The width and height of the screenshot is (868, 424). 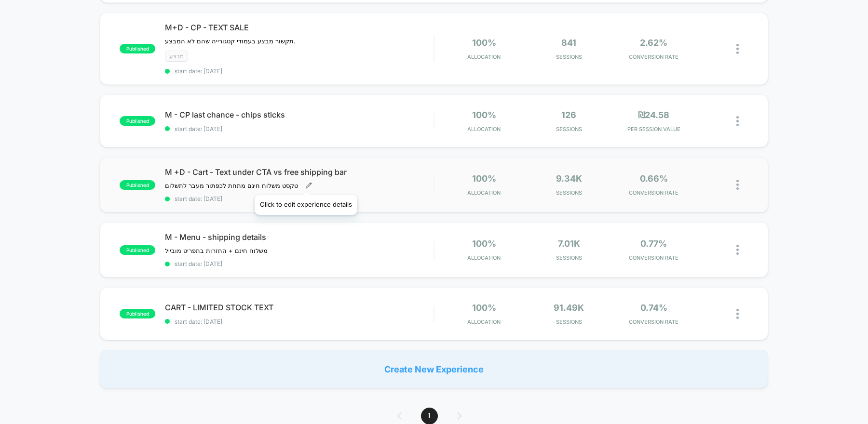 I want to click on span: תקשור מבצע בעמודי קטגורייה שהם לא המבצע., so click(x=230, y=41).